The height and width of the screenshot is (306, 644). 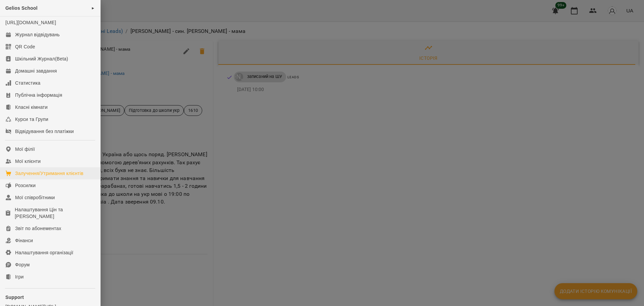 I want to click on div: Статистика, so click(x=28, y=83).